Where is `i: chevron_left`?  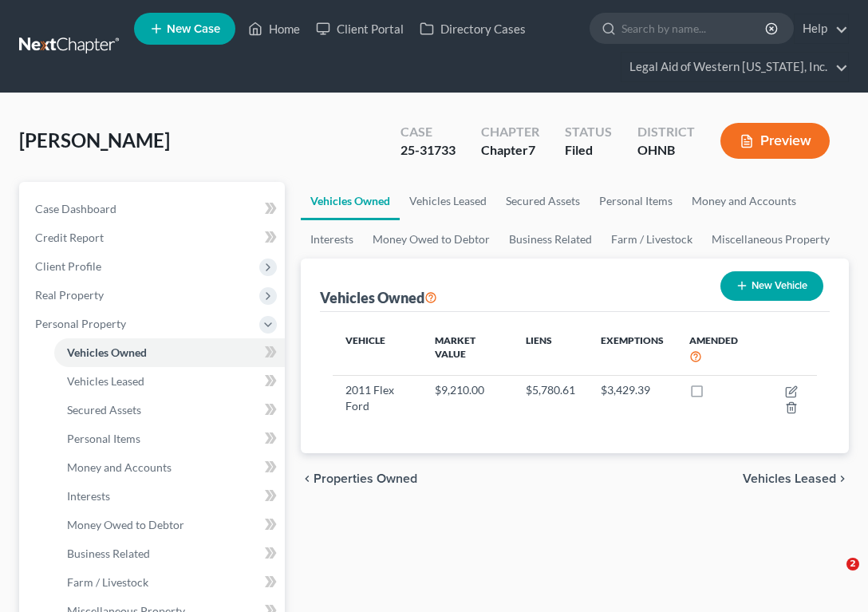 i: chevron_left is located at coordinates (307, 478).